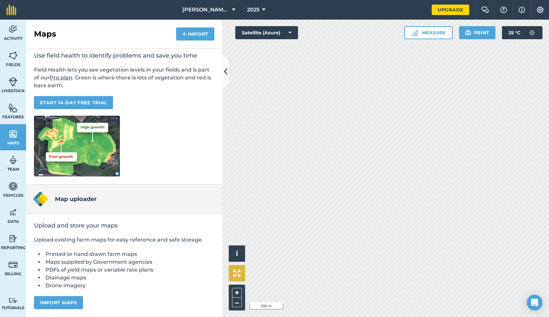 This screenshot has height=317, width=549. Describe the element at coordinates (124, 56) in the screenshot. I see `h2: Use field health to identify problems and save you time` at that location.